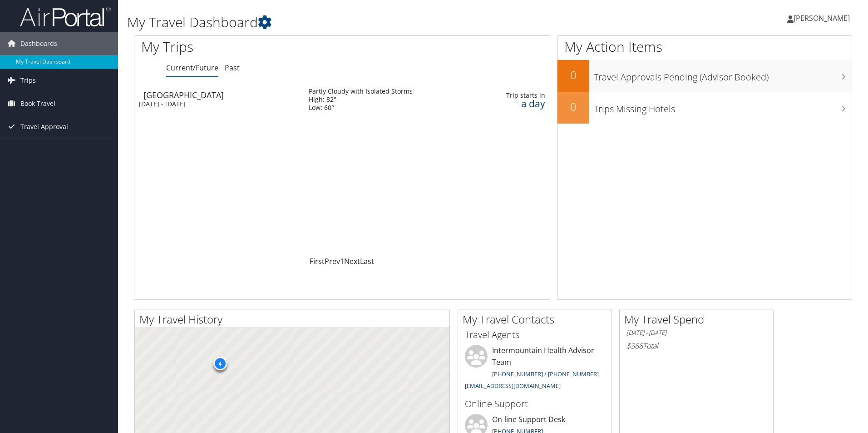 This screenshot has height=433, width=868. I want to click on span: Travel Approval, so click(44, 127).